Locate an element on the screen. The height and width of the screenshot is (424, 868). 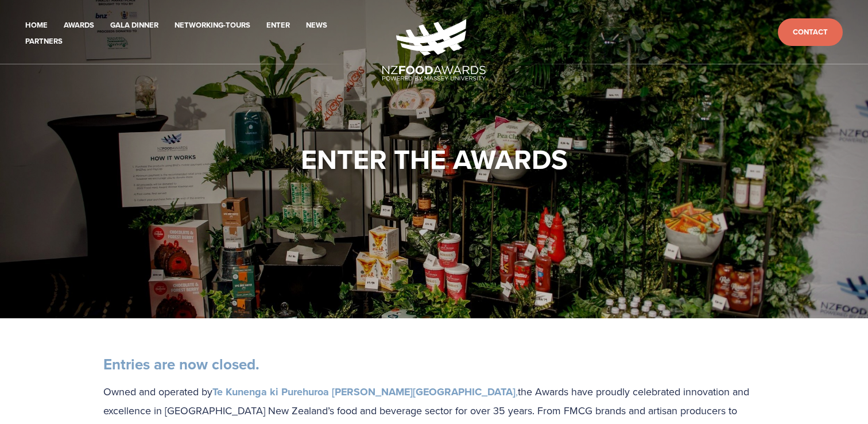
a: Gala Dinner is located at coordinates (134, 25).